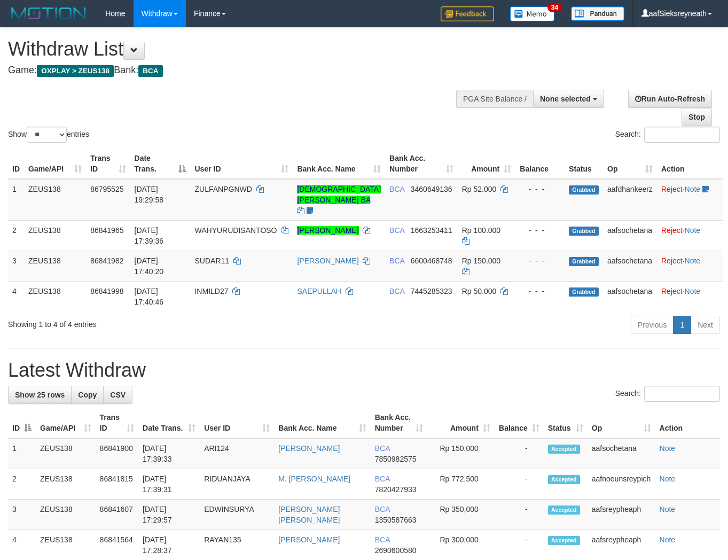  Describe the element at coordinates (22, 515) in the screenshot. I see `td: 3` at that location.